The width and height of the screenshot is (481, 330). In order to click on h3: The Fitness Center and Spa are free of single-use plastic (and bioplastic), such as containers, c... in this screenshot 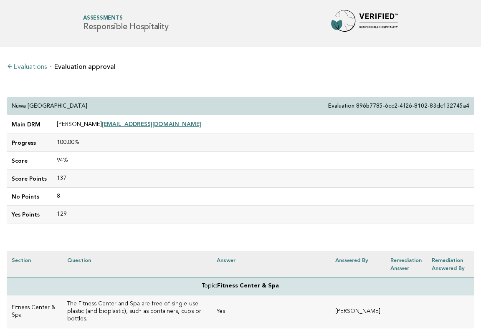, I will do `click(137, 312)`.